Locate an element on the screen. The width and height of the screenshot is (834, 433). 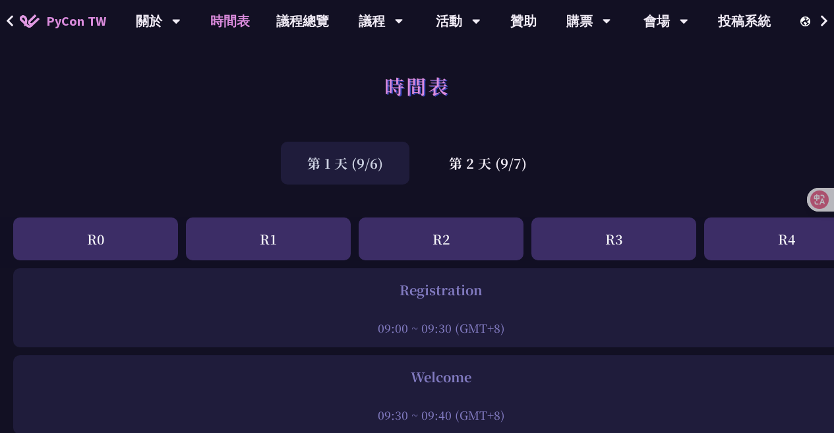
img: Home icon of PyCon TW 2025 is located at coordinates (30, 21).